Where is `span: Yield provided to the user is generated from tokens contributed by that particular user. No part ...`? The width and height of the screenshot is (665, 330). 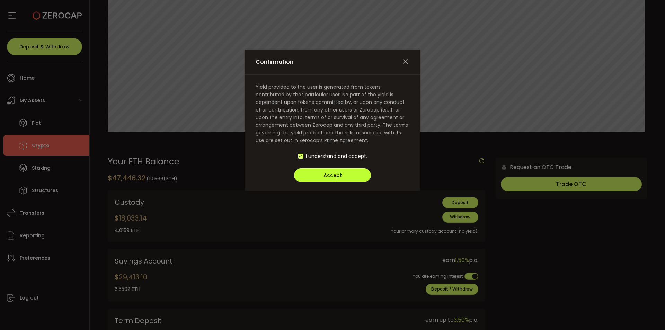
span: Yield provided to the user is generated from tokens contributed by that particular user. No part ... is located at coordinates (332, 114).